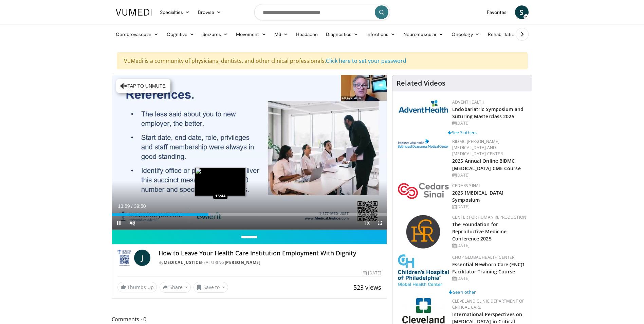 This screenshot has height=324, width=644. I want to click on a: Click here to set your password, so click(366, 61).